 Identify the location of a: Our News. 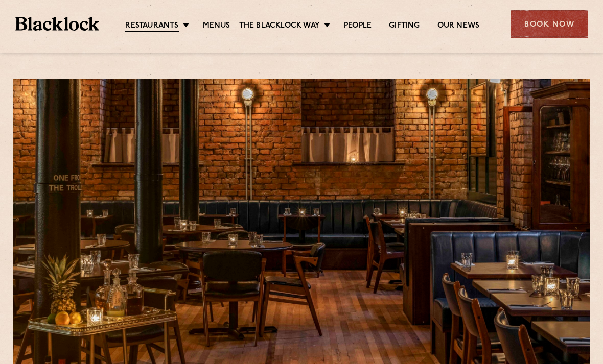
(458, 26).